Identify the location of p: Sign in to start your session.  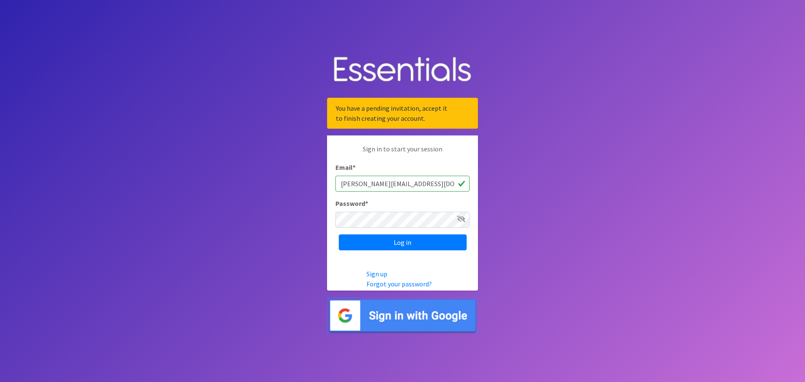
(403, 153).